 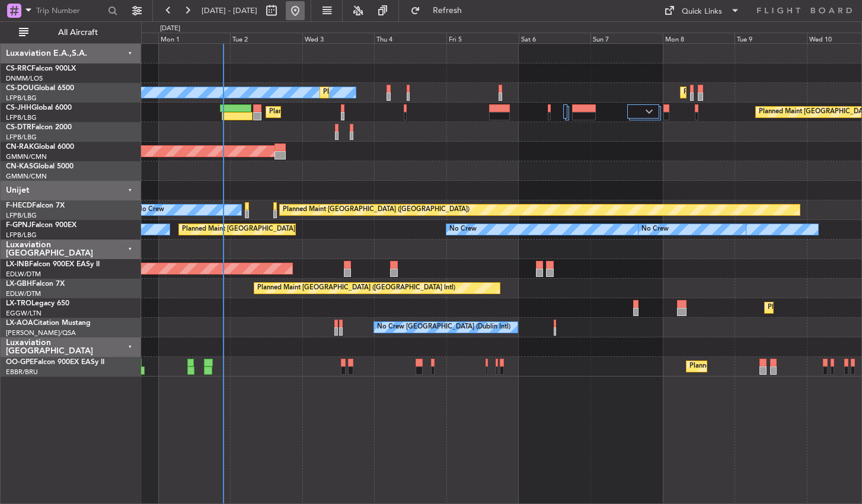 What do you see at coordinates (71, 33) in the screenshot?
I see `button: All Aircraft` at bounding box center [71, 33].